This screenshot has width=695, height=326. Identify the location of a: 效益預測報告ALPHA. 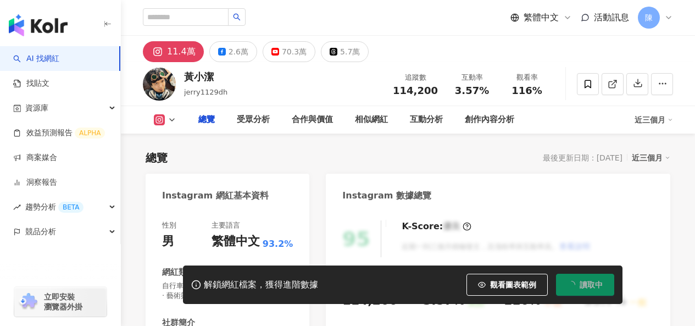
(59, 133).